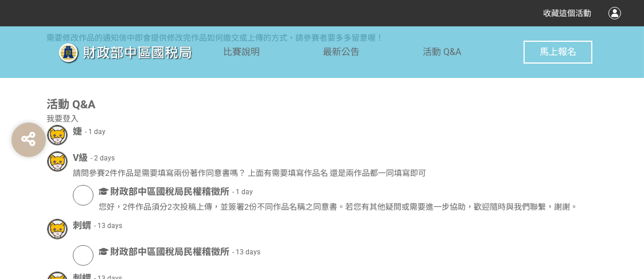 The height and width of the screenshot is (279, 644). Describe the element at coordinates (341, 51) in the screenshot. I see `span: 最新公告` at that location.